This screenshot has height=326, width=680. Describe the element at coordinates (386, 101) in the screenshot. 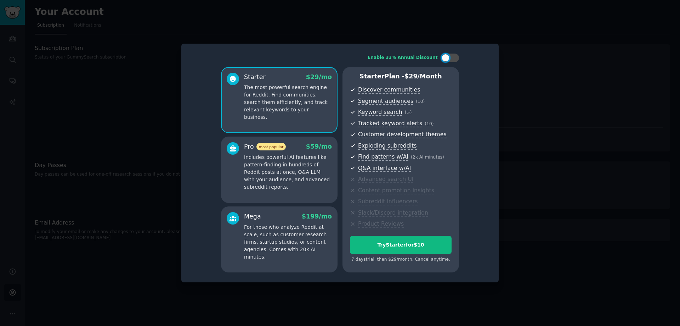

I see `span: Segment audiences` at that location.